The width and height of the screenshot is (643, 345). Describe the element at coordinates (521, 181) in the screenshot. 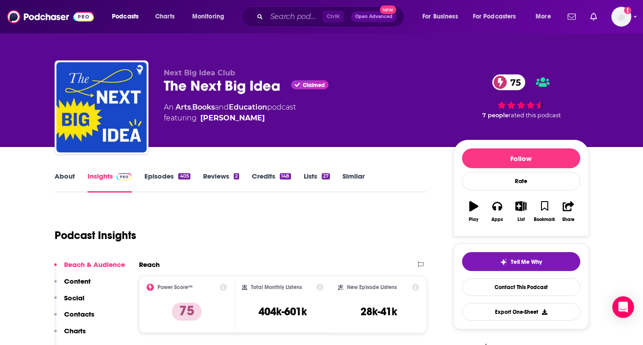

I see `div: Rate` at that location.